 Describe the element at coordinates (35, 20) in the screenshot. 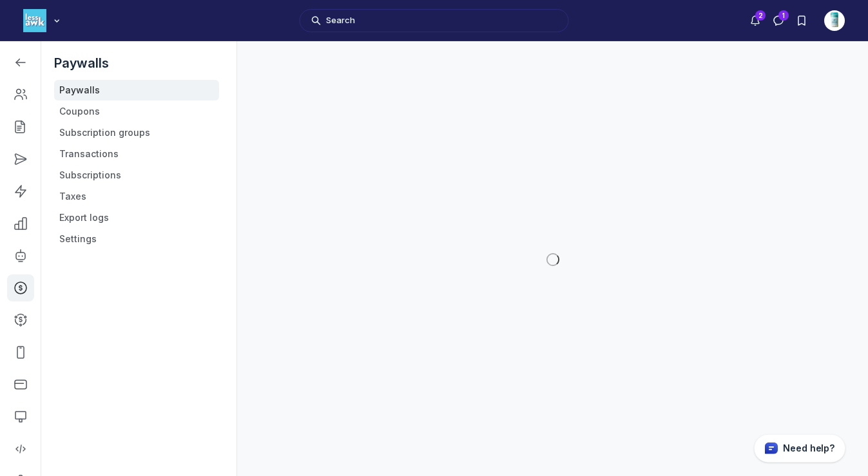

I see `img: Less Awkward Hub logo` at that location.